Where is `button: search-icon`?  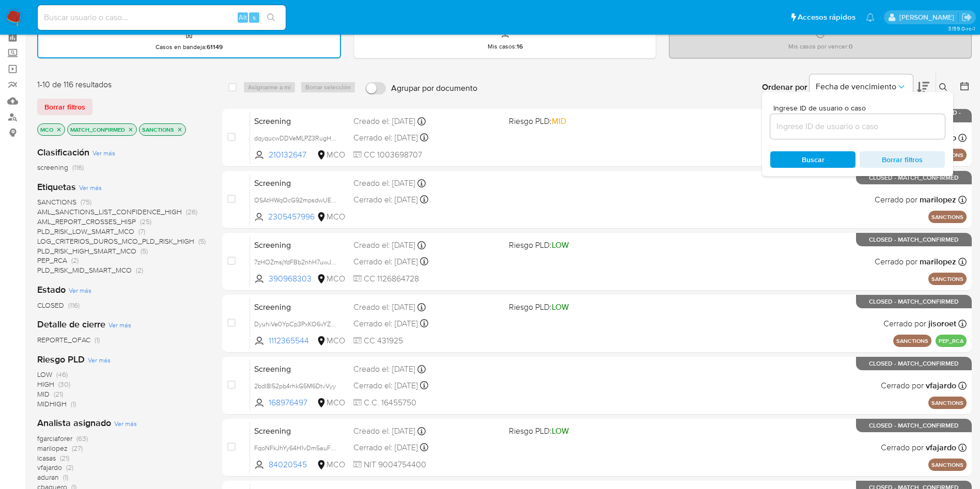
button: search-icon is located at coordinates (271, 18).